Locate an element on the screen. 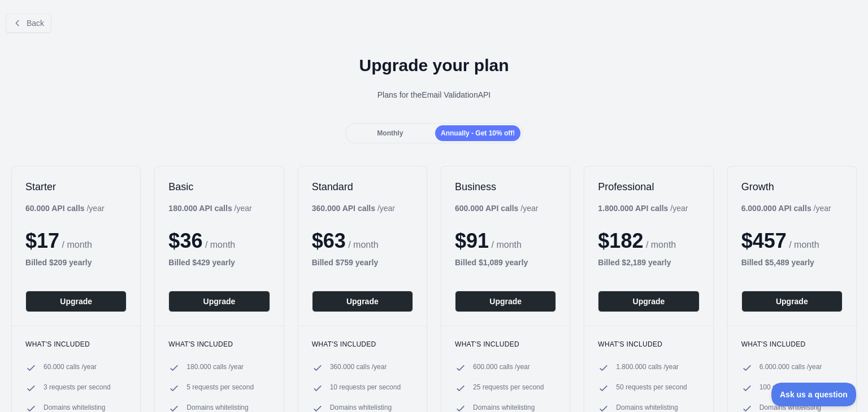 The height and width of the screenshot is (412, 868). h2: Standard is located at coordinates (362, 187).